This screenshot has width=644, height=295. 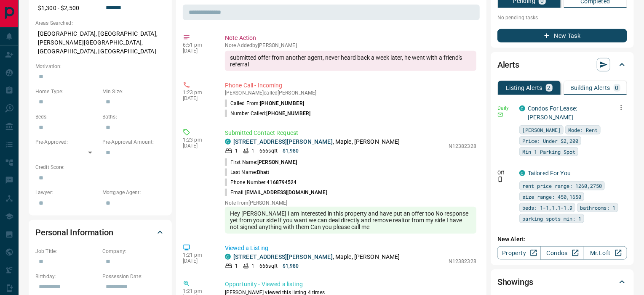 I want to click on span: Min 1 Parking Spot, so click(x=549, y=152).